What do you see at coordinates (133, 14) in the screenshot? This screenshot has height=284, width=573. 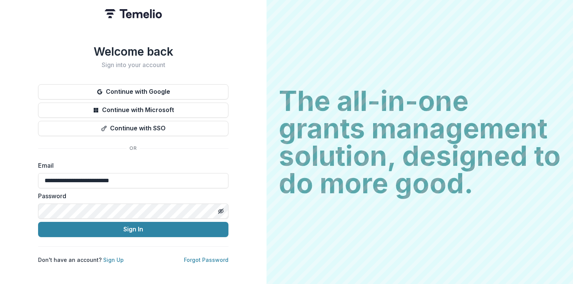 I see `img: Temelio` at bounding box center [133, 14].